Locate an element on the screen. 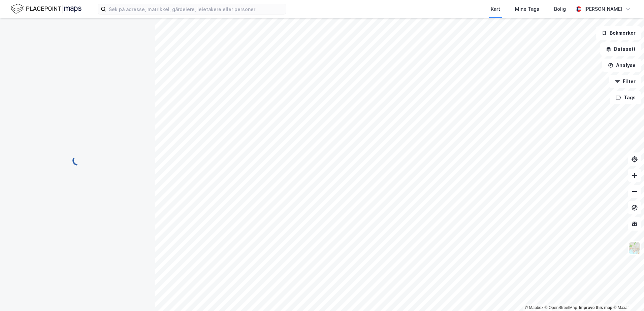  button: Bokmerker is located at coordinates (618, 33).